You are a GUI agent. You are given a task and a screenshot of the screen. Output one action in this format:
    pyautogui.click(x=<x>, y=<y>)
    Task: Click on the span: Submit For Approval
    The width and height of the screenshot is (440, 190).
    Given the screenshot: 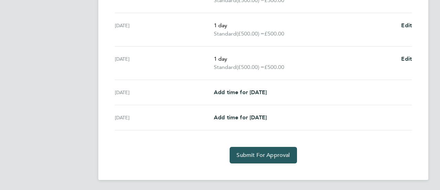 What is the action you would take?
    pyautogui.click(x=263, y=155)
    